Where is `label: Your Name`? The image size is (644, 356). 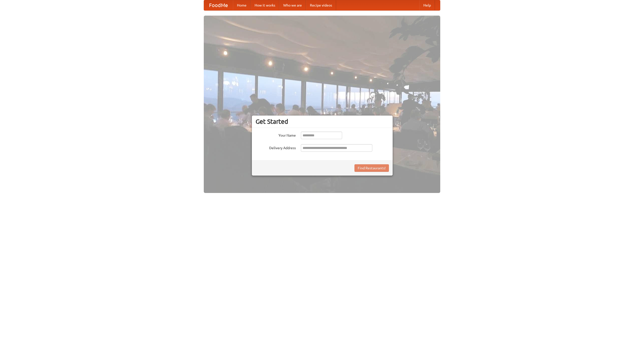
label: Your Name is located at coordinates (276, 134).